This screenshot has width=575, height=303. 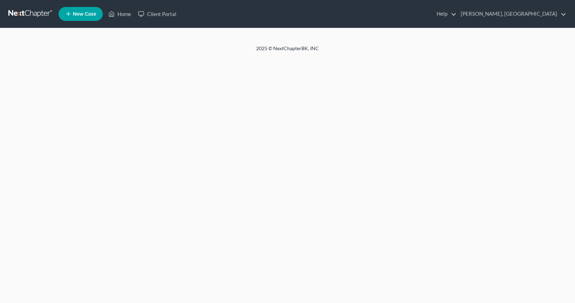 I want to click on a: Client Portal, so click(x=157, y=14).